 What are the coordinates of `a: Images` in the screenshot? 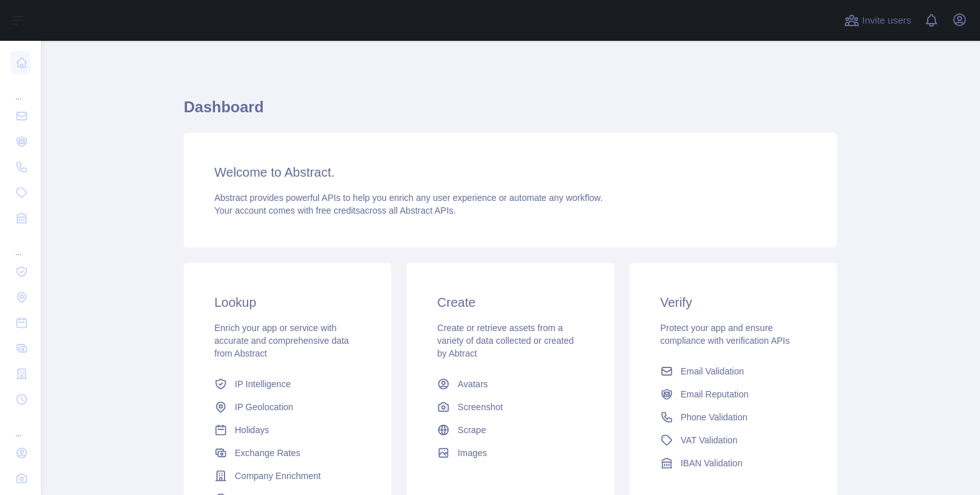 It's located at (510, 453).